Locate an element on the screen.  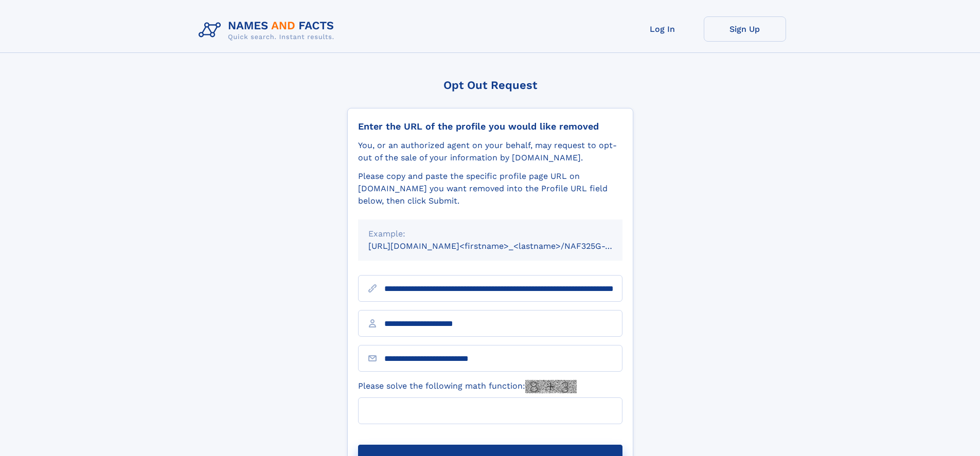
label: Please solve the following math function: is located at coordinates (467, 386).